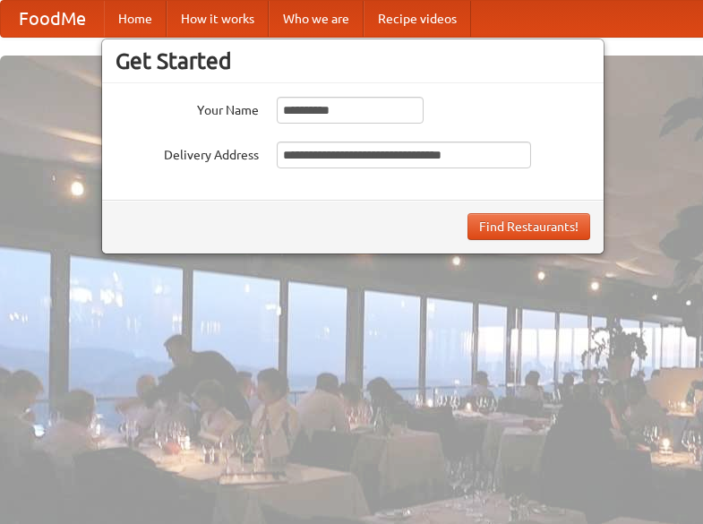 The height and width of the screenshot is (524, 703). Describe the element at coordinates (417, 19) in the screenshot. I see `a: Recipe videos` at that location.